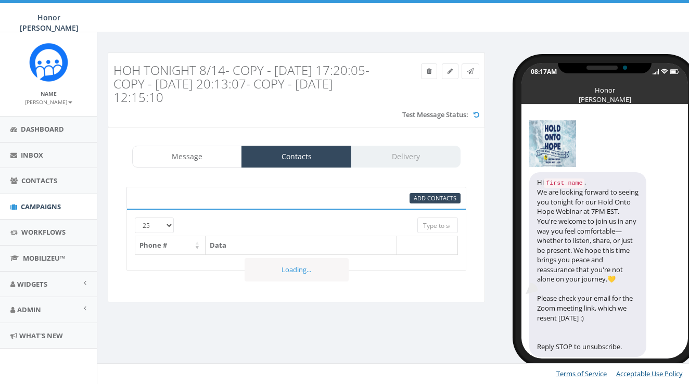 The height and width of the screenshot is (384, 689). Describe the element at coordinates (170, 245) in the screenshot. I see `th: Phone #` at that location.